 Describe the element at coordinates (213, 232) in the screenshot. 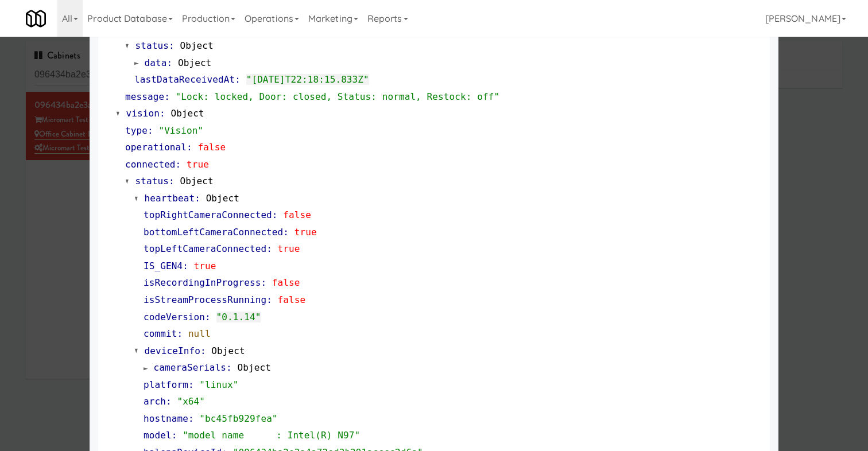

I see `span: bottomLeftCameraConnected` at that location.